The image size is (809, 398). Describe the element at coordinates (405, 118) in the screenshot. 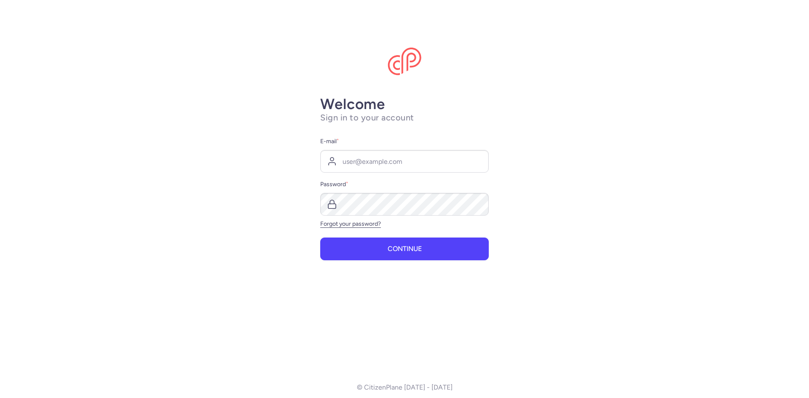

I see `h1: Sign in to your account` at that location.